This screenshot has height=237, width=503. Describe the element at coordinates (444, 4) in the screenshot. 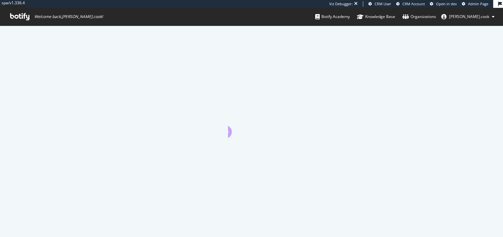

I see `a: Open in dev` at that location.